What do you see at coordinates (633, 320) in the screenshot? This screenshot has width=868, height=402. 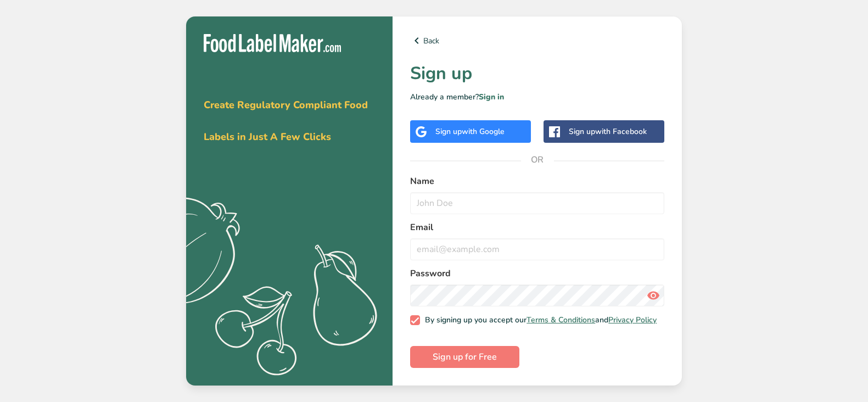 I see `a: Privacy Policy` at bounding box center [633, 320].